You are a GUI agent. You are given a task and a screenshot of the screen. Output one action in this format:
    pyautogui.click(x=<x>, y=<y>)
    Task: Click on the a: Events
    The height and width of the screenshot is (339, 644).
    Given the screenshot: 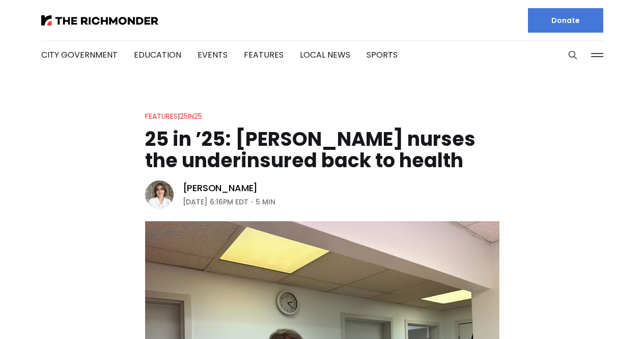 What is the action you would take?
    pyautogui.click(x=212, y=54)
    